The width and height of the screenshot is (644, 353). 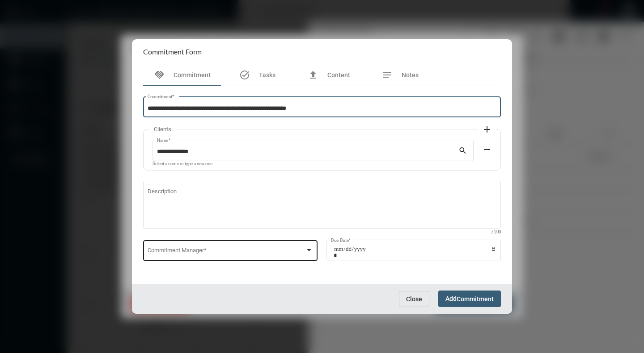 What do you see at coordinates (388, 76) in the screenshot?
I see `mat-icon: notes` at bounding box center [388, 76].